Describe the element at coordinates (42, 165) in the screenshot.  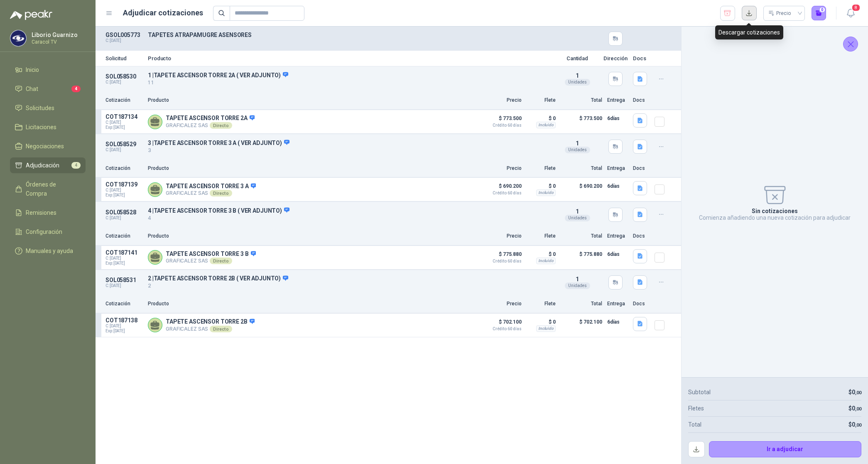
I see `span: Adjudicación` at that location.